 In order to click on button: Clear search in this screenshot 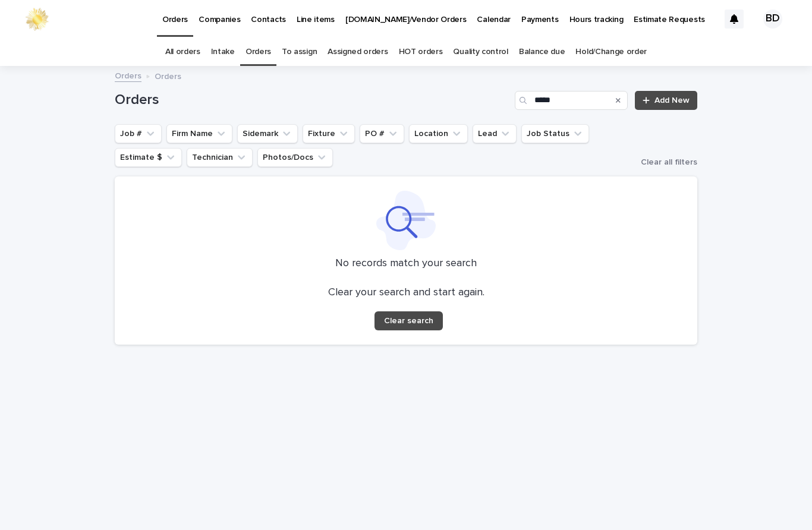, I will do `click(408, 321)`.